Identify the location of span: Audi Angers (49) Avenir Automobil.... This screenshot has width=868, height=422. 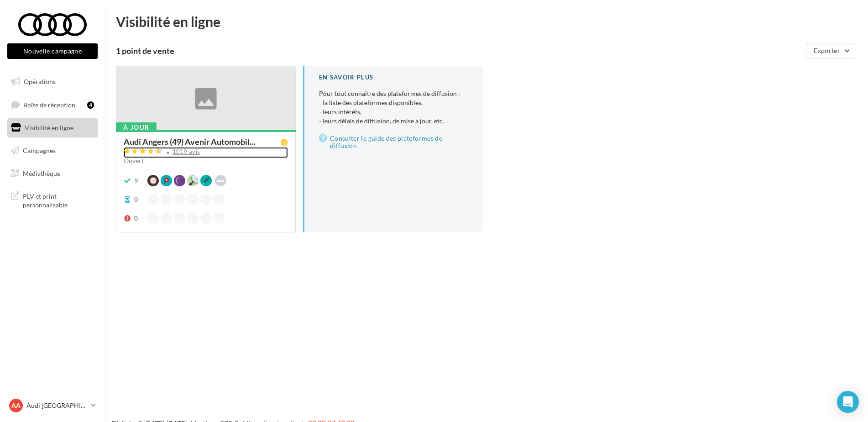
(189, 141).